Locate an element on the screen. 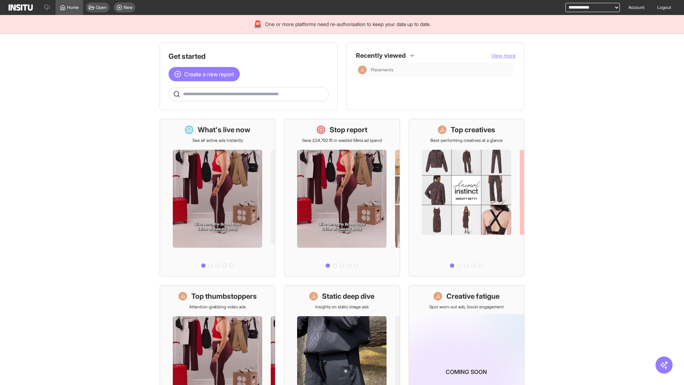  h1: Static deep dive is located at coordinates (348, 296).